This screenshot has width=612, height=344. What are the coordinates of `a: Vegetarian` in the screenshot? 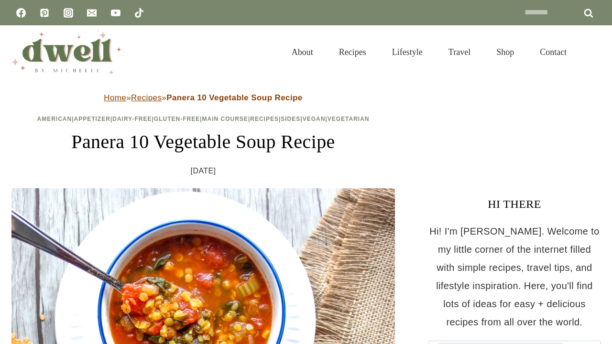 It's located at (349, 119).